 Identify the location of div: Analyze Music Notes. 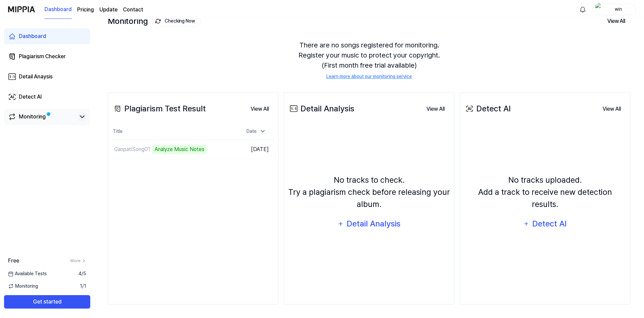
(180, 149).